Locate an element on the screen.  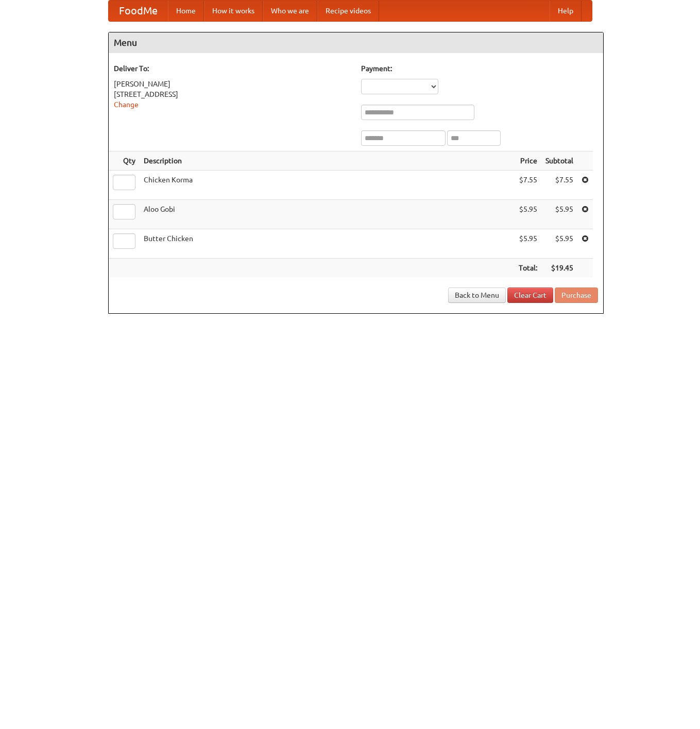
a: Back to Menu is located at coordinates (477, 295).